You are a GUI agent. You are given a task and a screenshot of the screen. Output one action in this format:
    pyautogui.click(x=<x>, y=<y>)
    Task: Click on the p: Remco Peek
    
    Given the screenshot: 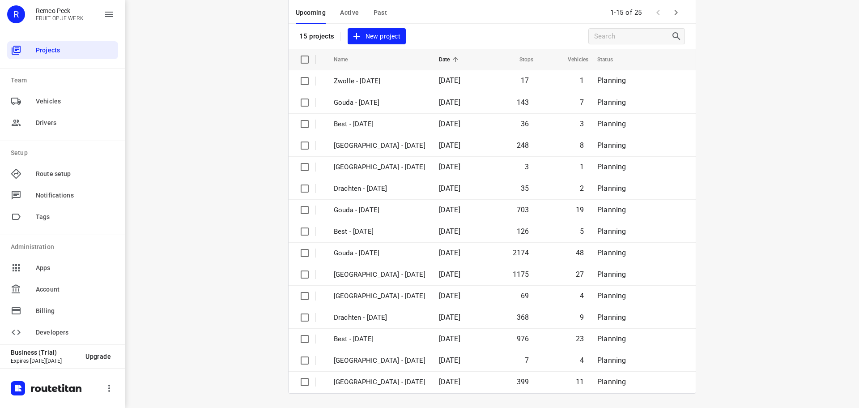 What is the action you would take?
    pyautogui.click(x=60, y=11)
    